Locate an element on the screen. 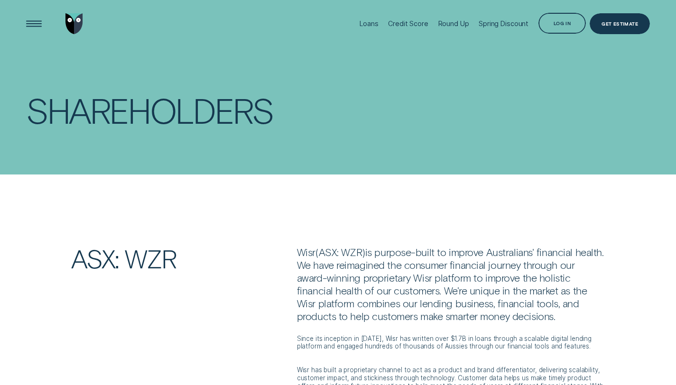 This screenshot has height=385, width=676. button: Log in is located at coordinates (562, 23).